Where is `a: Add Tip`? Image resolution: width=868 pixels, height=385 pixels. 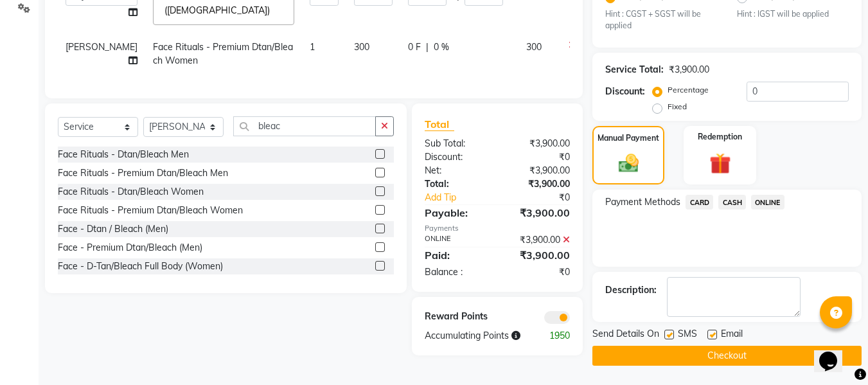 a: Add Tip is located at coordinates (462, 197).